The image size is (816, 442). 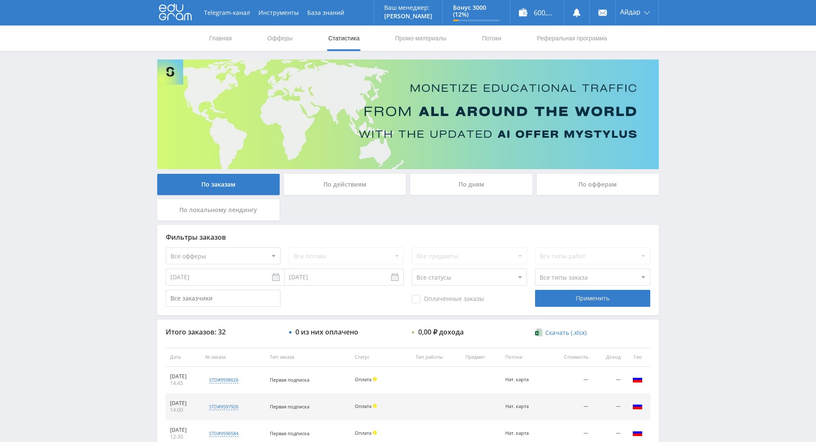 I want to click on div: По офферам, so click(x=598, y=185).